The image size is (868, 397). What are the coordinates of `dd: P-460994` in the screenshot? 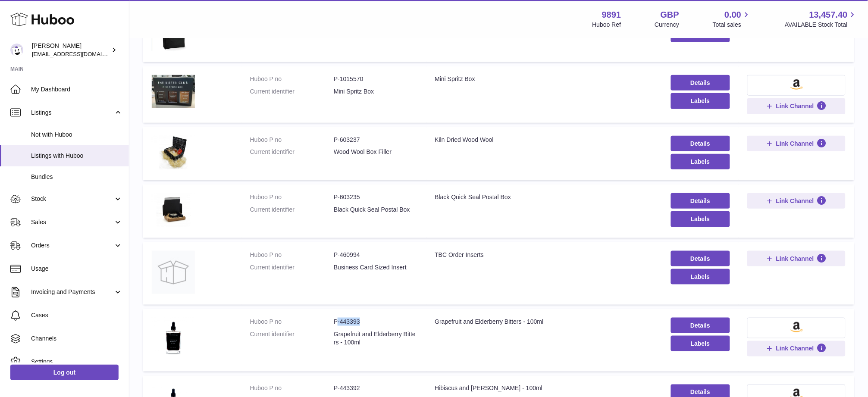 It's located at (376, 255).